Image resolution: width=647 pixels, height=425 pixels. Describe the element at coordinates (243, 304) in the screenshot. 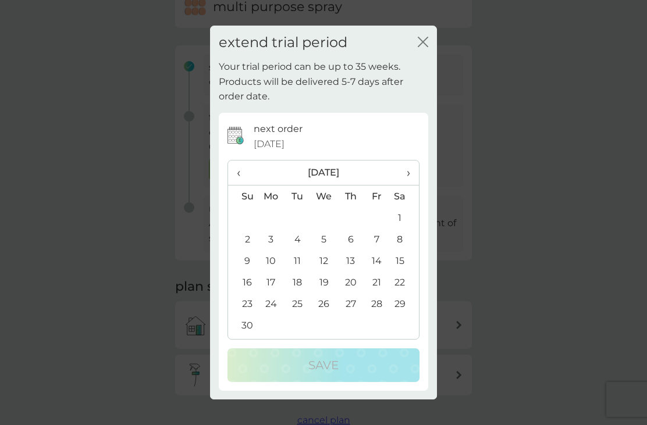

I see `td: 23` at that location.